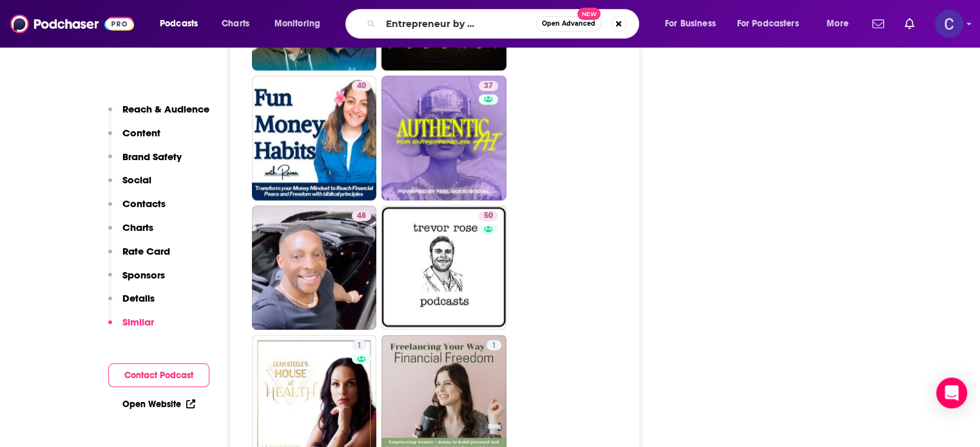  Describe the element at coordinates (158, 114) in the screenshot. I see `button: Reach & Audience` at that location.